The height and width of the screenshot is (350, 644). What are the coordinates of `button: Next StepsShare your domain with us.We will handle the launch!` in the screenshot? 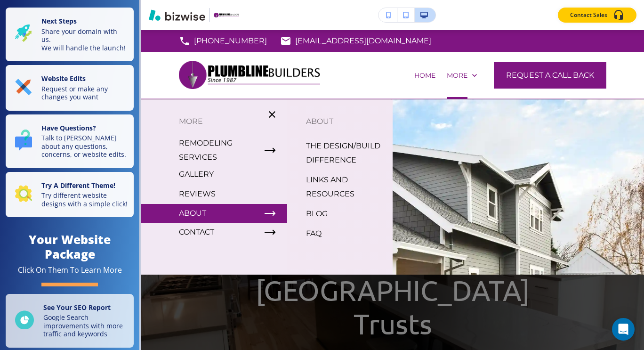 It's located at (69, 34).